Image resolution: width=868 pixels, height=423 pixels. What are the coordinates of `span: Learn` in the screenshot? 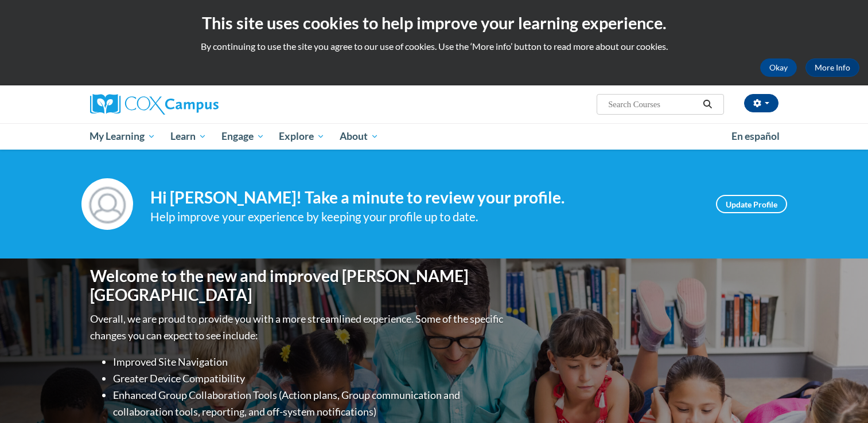 It's located at (188, 137).